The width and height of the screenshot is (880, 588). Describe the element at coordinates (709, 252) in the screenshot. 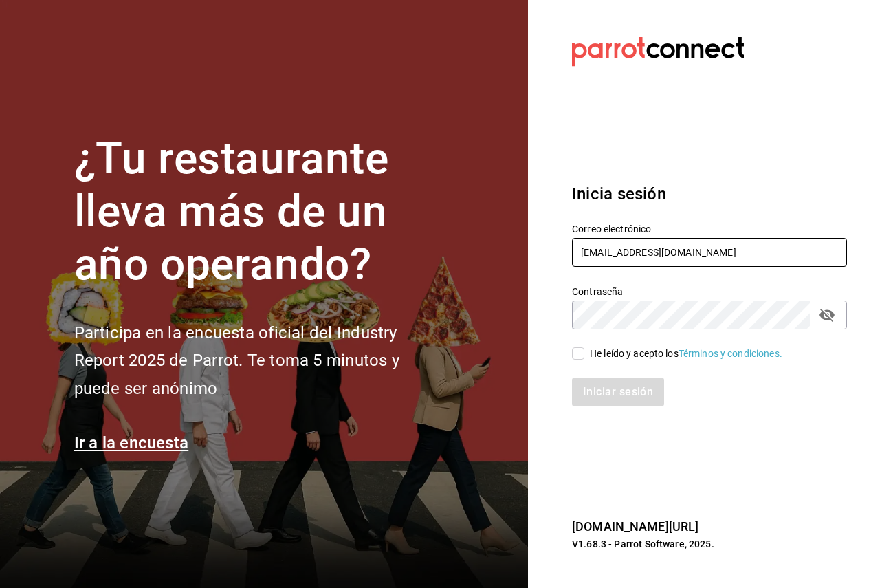

I see `input: Ingresa tu correo electrónico` at that location.